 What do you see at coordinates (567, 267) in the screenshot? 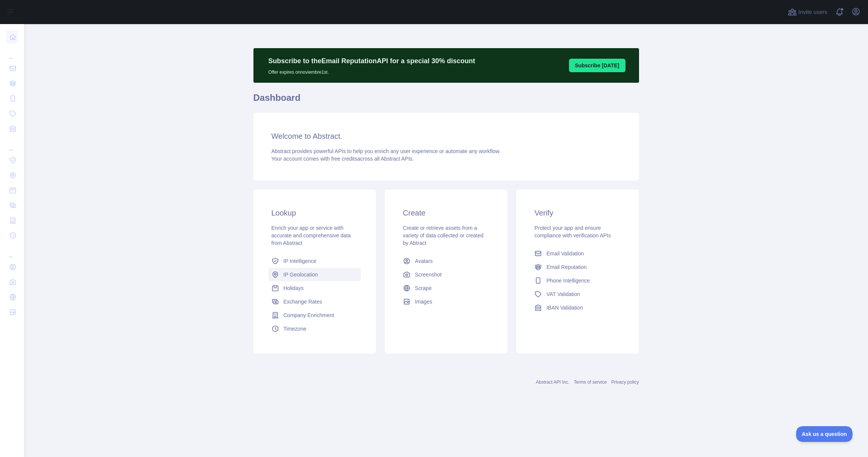
I see `span: Email Reputation` at bounding box center [567, 267].